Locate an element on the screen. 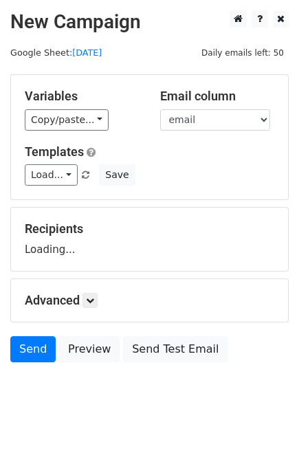  a: Load... is located at coordinates (51, 175).